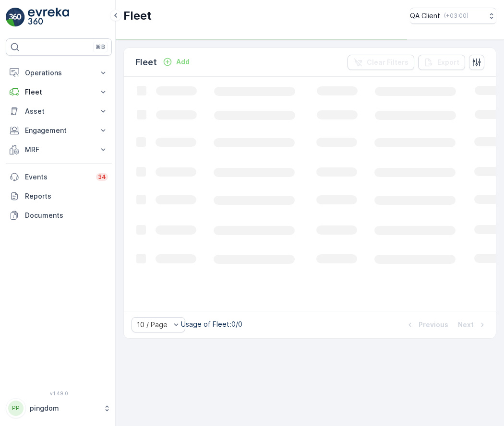 The height and width of the screenshot is (426, 504). Describe the element at coordinates (58, 92) in the screenshot. I see `button: Fleet` at that location.